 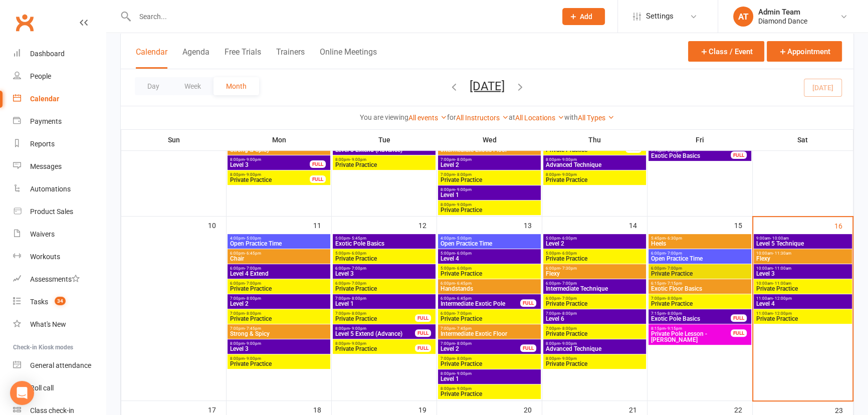 I want to click on span: Exotic Pole Basics, so click(x=691, y=319).